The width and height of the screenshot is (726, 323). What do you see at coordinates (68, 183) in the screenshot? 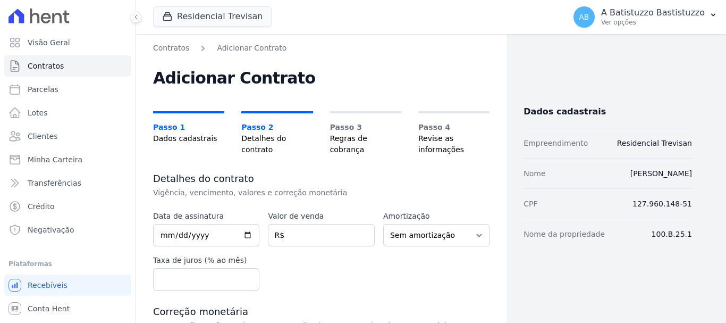
I see `a: Transferências` at bounding box center [68, 183].